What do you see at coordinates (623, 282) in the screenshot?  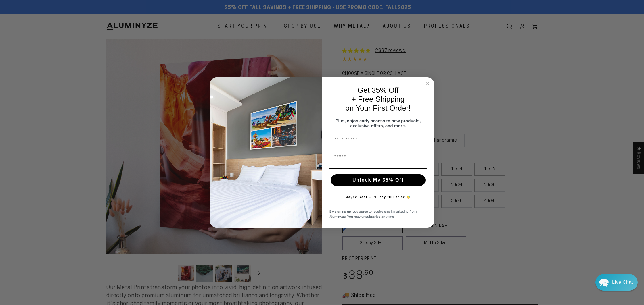 I see `div: Contact Us Directly` at bounding box center [623, 282].